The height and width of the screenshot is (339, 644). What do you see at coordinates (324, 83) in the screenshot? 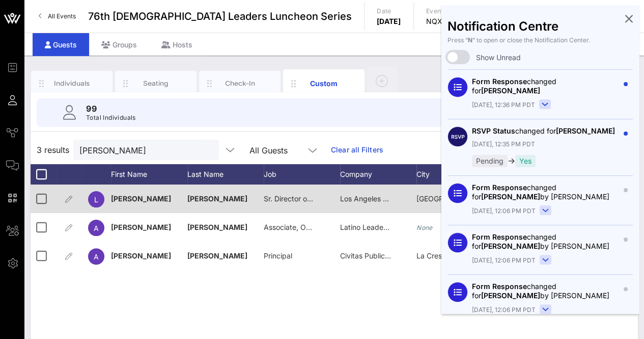
I see `div: Custom` at bounding box center [324, 83].